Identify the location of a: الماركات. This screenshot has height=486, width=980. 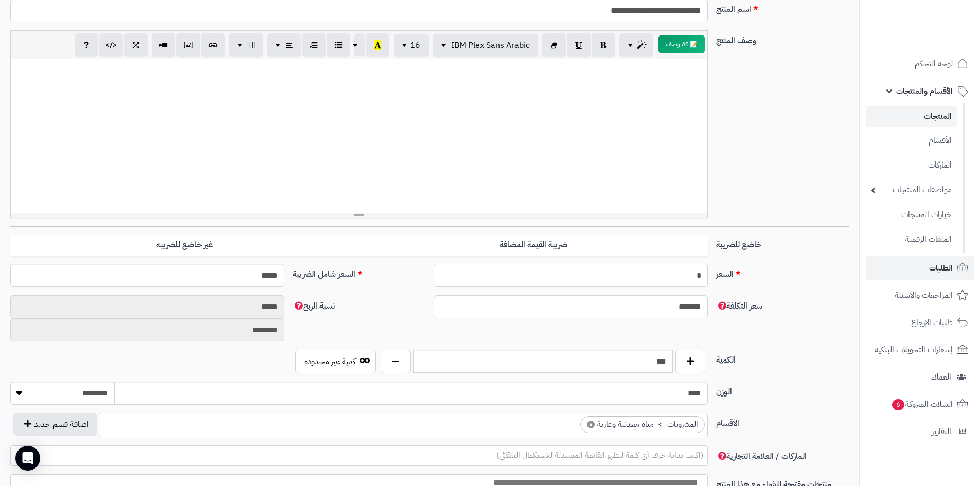
(911, 165).